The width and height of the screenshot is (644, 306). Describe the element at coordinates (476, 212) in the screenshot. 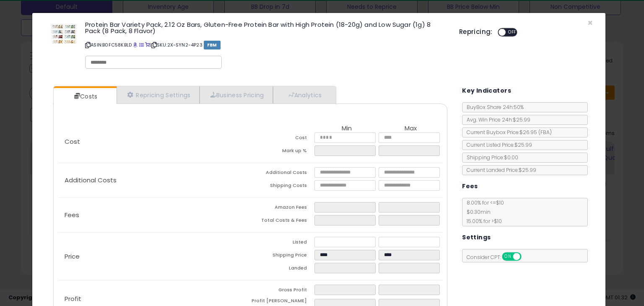

I see `span: $0.30 min` at that location.